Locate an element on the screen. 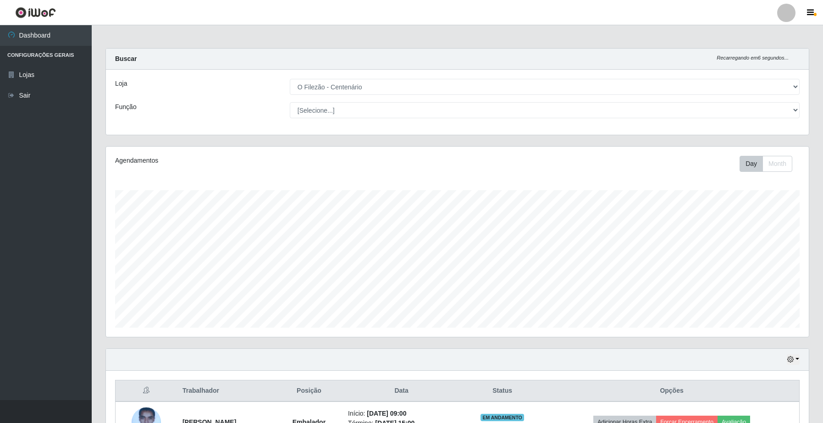 The image size is (823, 423). strong: Buscar is located at coordinates (126, 59).